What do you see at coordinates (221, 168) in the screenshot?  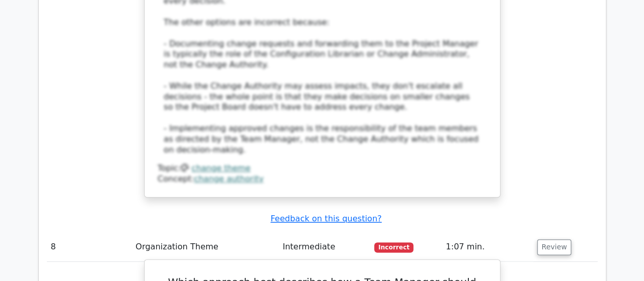 I see `a: change theme` at bounding box center [221, 168].